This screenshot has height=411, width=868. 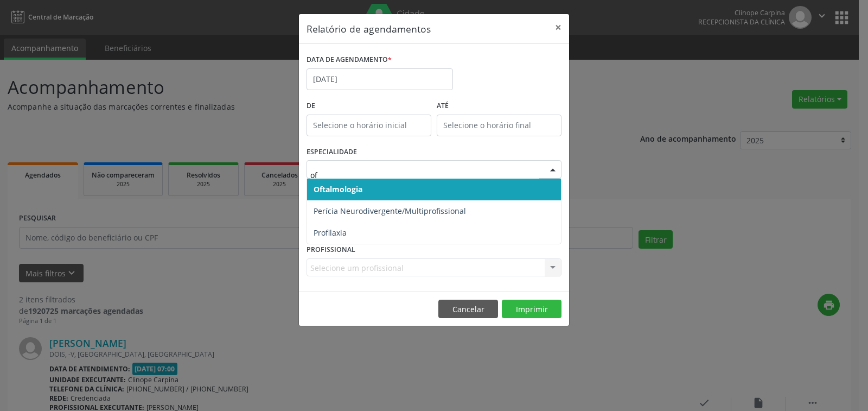 I want to click on input: Seleciona uma especialidade, so click(x=425, y=174).